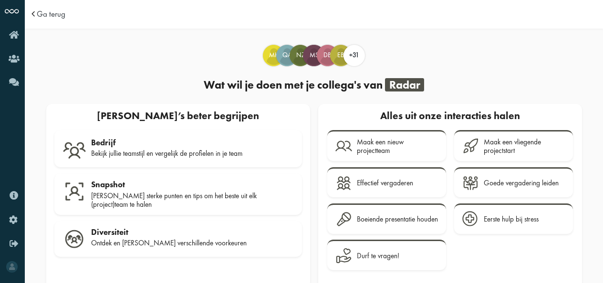 The width and height of the screenshot is (603, 283). Describe the element at coordinates (293, 85) in the screenshot. I see `span: Wat wil je doen met je collega's van` at that location.